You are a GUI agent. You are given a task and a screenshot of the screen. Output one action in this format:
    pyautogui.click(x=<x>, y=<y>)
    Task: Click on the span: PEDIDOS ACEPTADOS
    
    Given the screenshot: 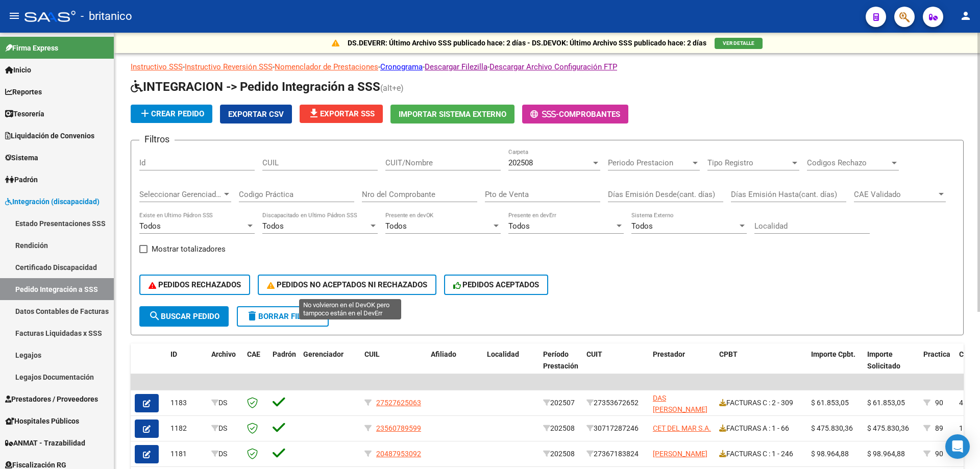 What is the action you would take?
    pyautogui.click(x=496, y=285)
    